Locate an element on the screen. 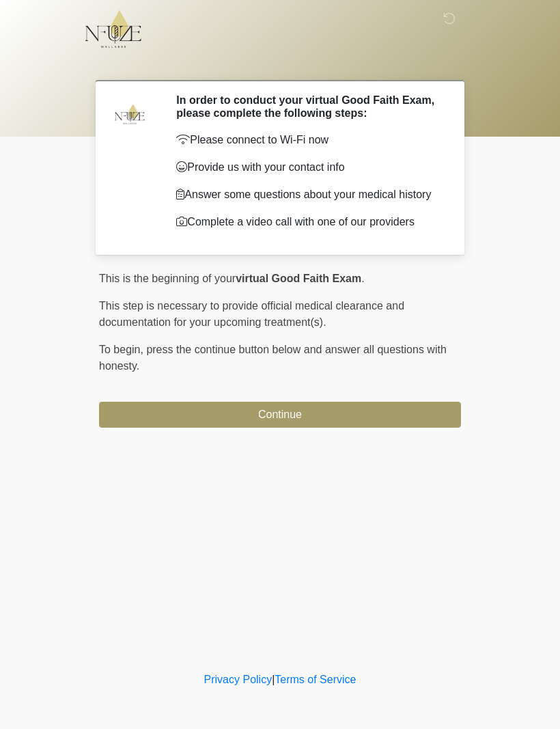 Image resolution: width=560 pixels, height=729 pixels. span: press the continue button below and answer all questions with honesty. is located at coordinates (272, 357).